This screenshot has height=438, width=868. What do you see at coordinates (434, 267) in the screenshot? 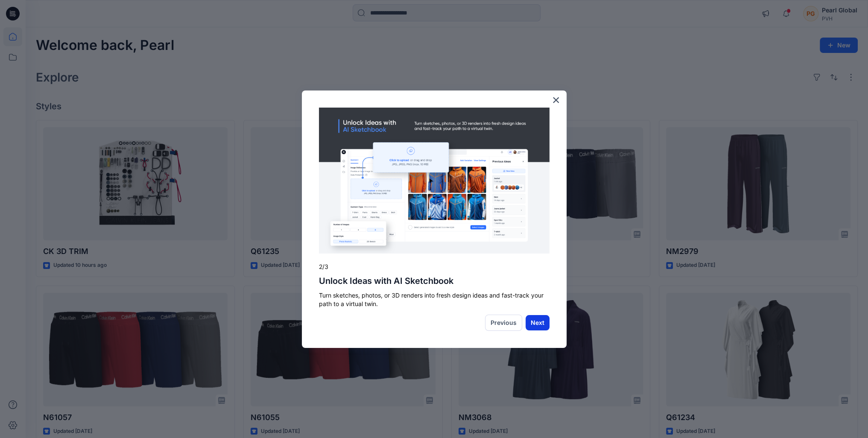
I see `p: 2/3` at bounding box center [434, 267].